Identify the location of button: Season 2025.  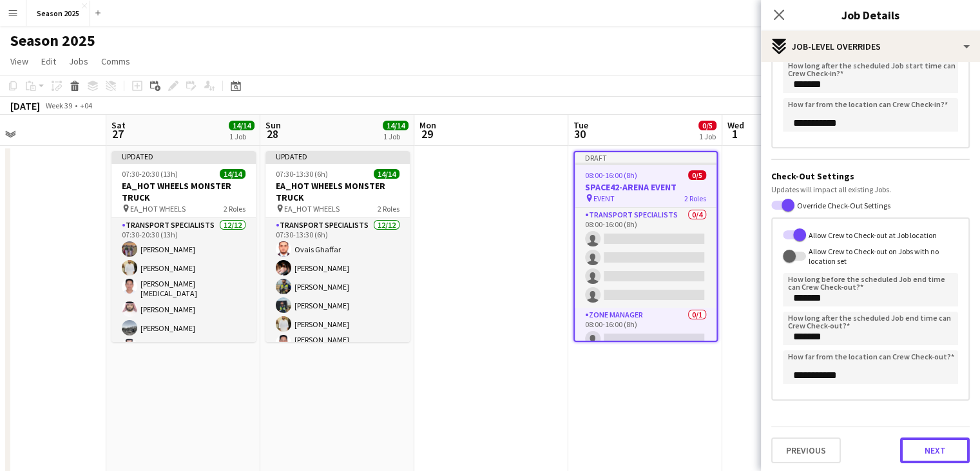
(58, 12).